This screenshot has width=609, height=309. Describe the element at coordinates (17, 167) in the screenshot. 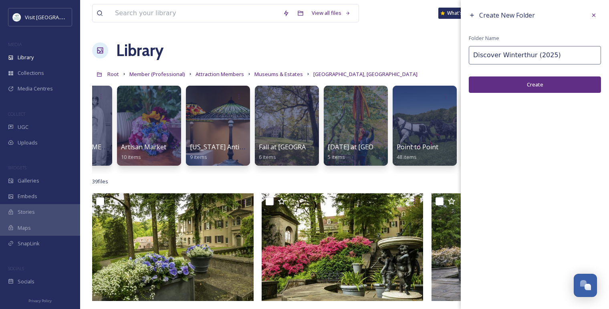

I see `span: WIDGETS` at that location.